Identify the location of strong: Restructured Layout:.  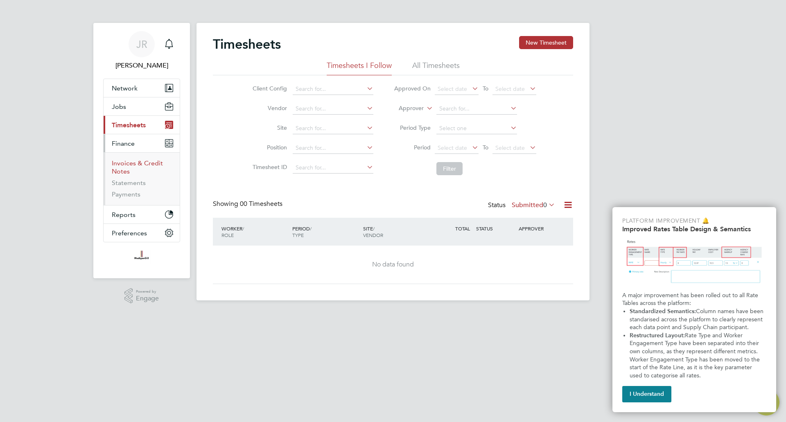
(657, 335).